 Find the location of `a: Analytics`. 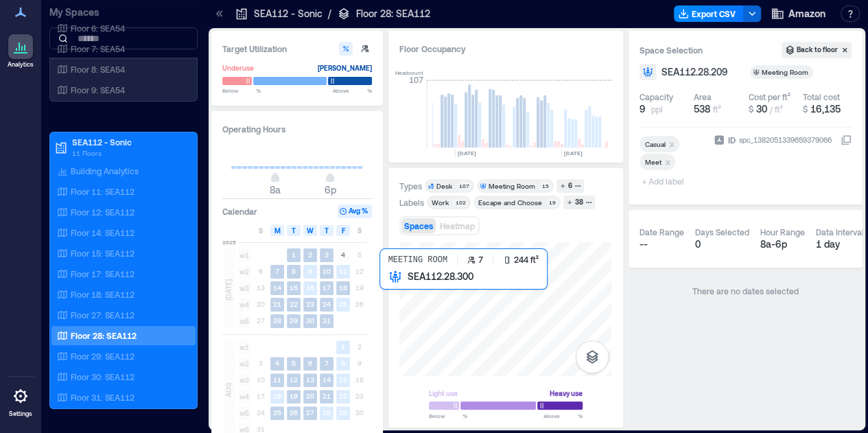

a: Analytics is located at coordinates (20, 52).